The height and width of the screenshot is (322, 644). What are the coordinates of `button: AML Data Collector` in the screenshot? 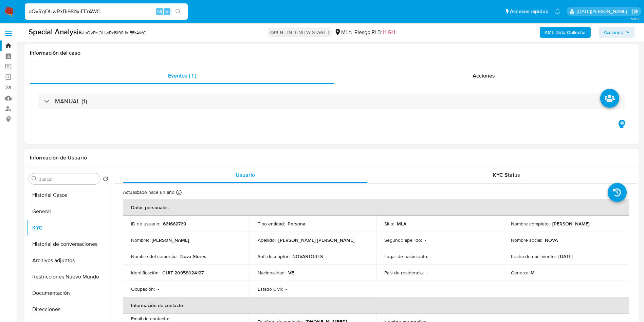 It's located at (565, 33).